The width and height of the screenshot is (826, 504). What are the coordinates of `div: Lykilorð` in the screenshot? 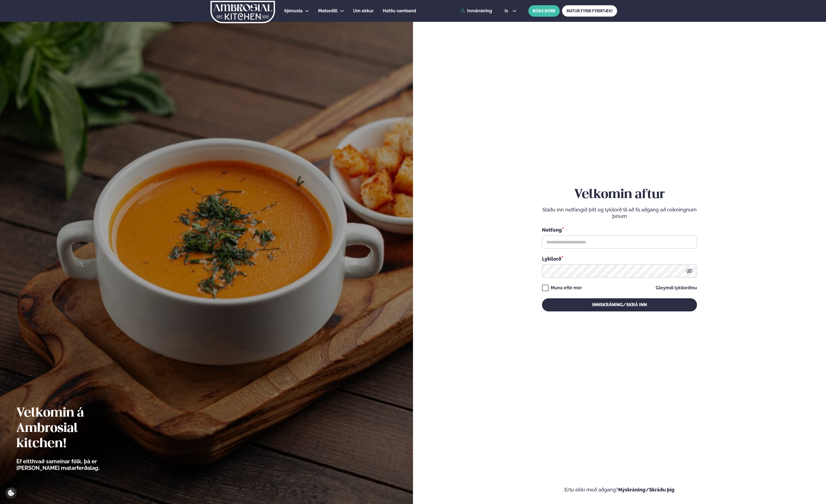 It's located at (619, 259).